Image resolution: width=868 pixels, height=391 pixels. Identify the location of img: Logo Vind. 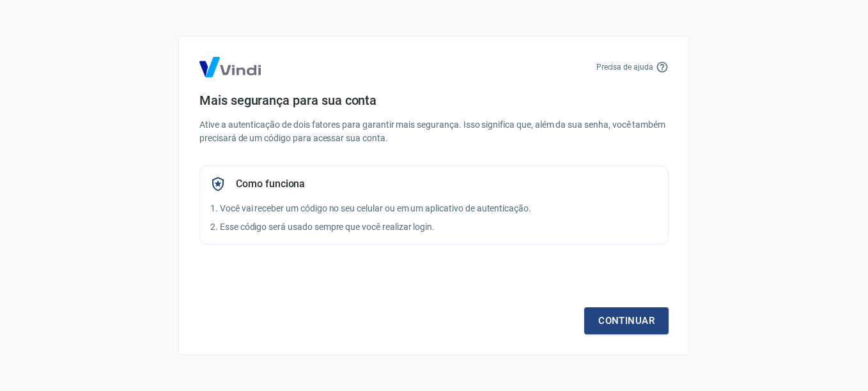
(231, 67).